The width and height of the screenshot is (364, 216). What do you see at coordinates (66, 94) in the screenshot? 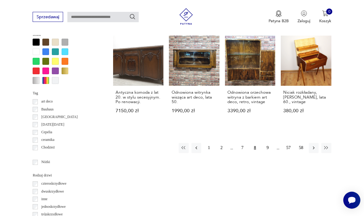
I see `p: Tag` at bounding box center [66, 94].